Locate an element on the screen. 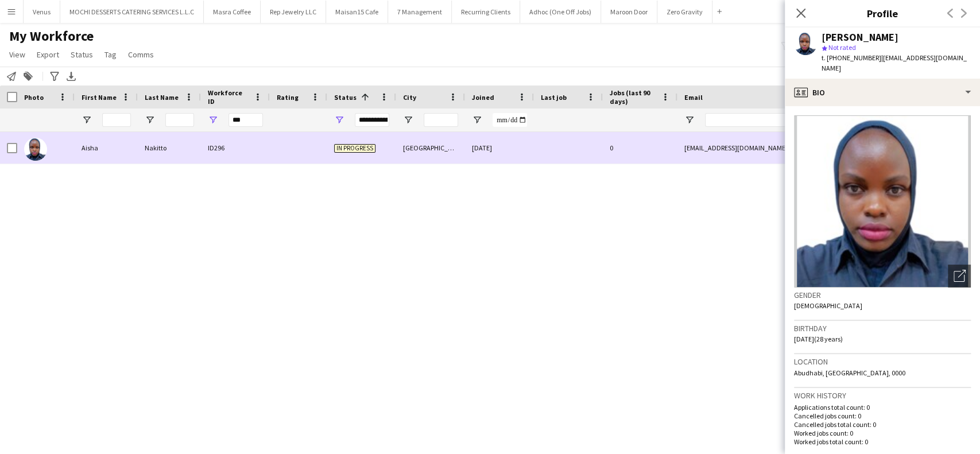  button: Rep Jewelry LLC is located at coordinates (293, 12).